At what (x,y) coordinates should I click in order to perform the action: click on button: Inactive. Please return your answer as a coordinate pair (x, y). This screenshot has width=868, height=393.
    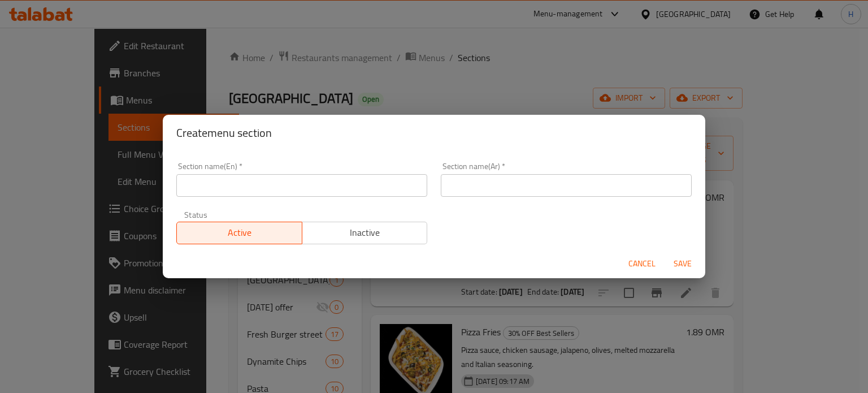
    Looking at the image, I should click on (364, 233).